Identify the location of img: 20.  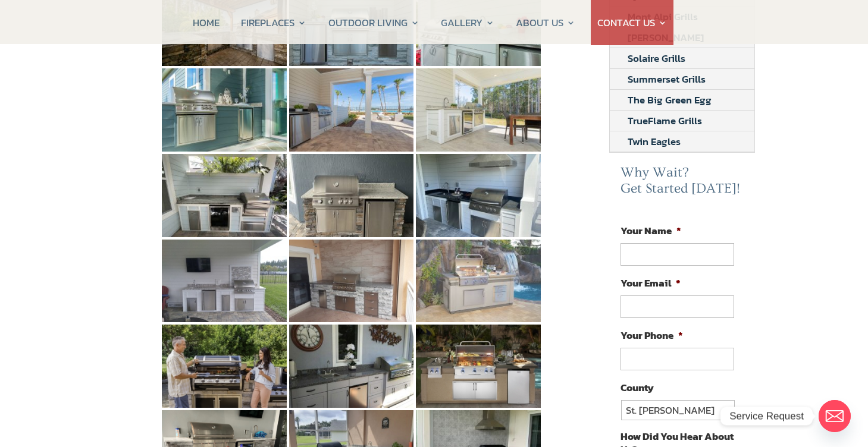
(479, 366).